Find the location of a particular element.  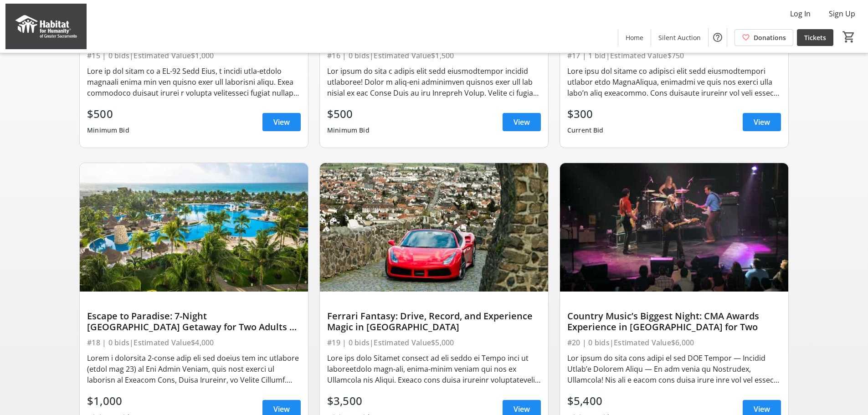

span: Log In is located at coordinates (800, 14).